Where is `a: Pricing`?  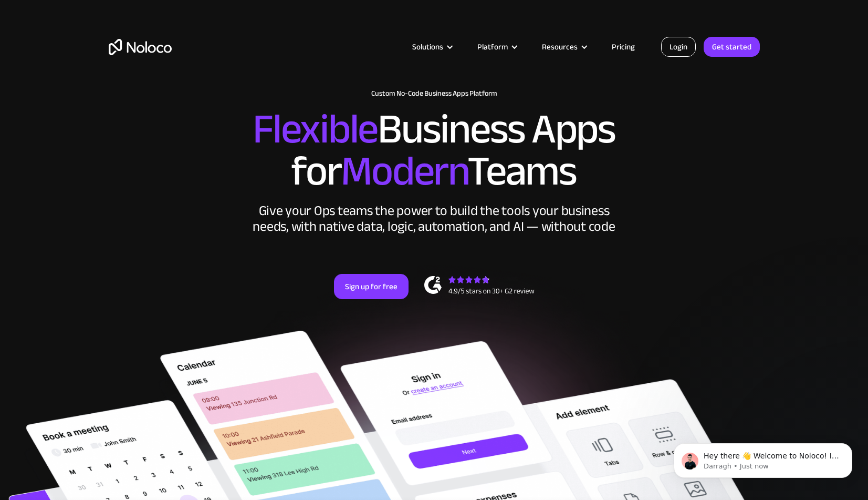
a: Pricing is located at coordinates (623, 47).